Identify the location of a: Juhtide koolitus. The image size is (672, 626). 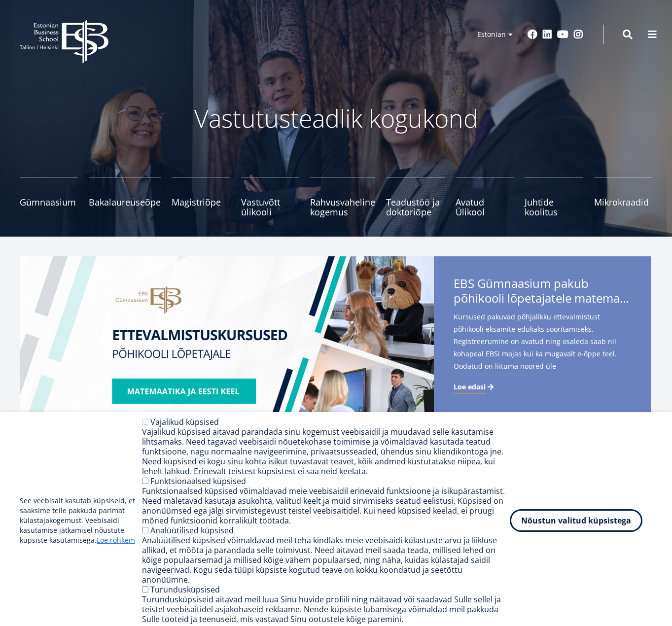
(554, 197).